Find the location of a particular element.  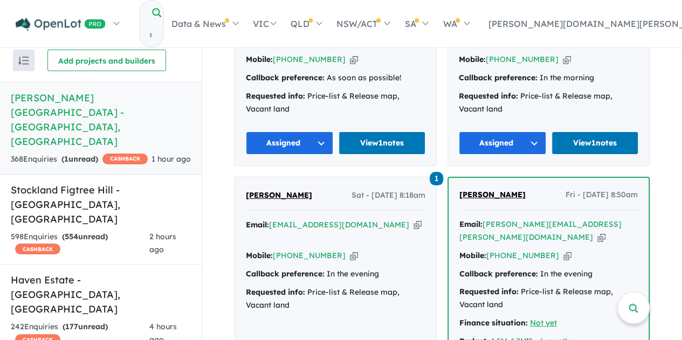

div: In the morning is located at coordinates (548, 78).